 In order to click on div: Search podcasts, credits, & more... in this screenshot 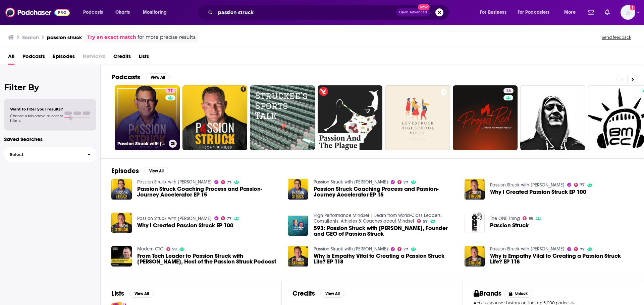, I will do `click(330, 13)`.